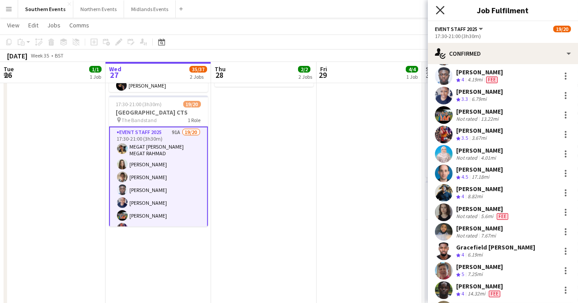  What do you see at coordinates (457, 29) in the screenshot?
I see `span: Event Staff 2025` at bounding box center [457, 29].